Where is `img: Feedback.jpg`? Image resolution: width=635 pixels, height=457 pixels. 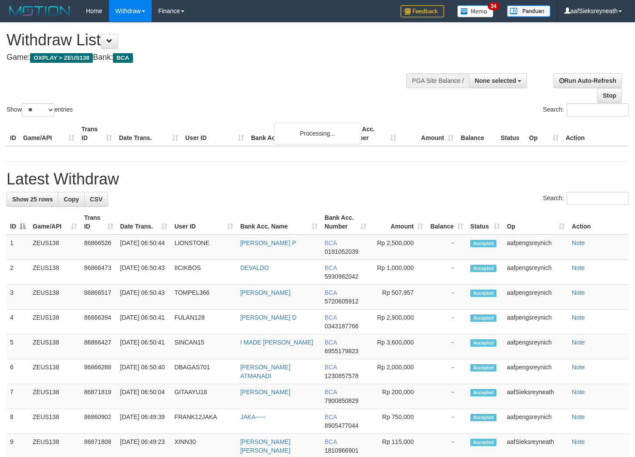
img: Feedback.jpg is located at coordinates (422, 11).